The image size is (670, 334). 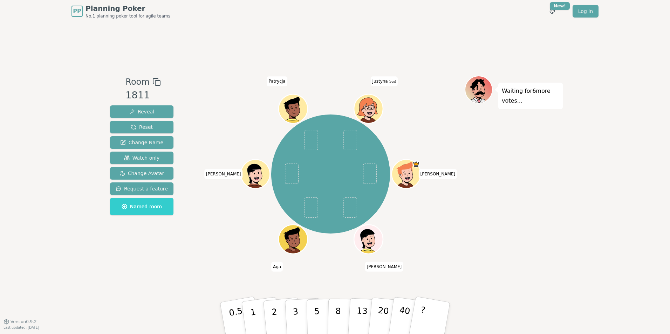 I want to click on span: Named room, so click(x=142, y=207).